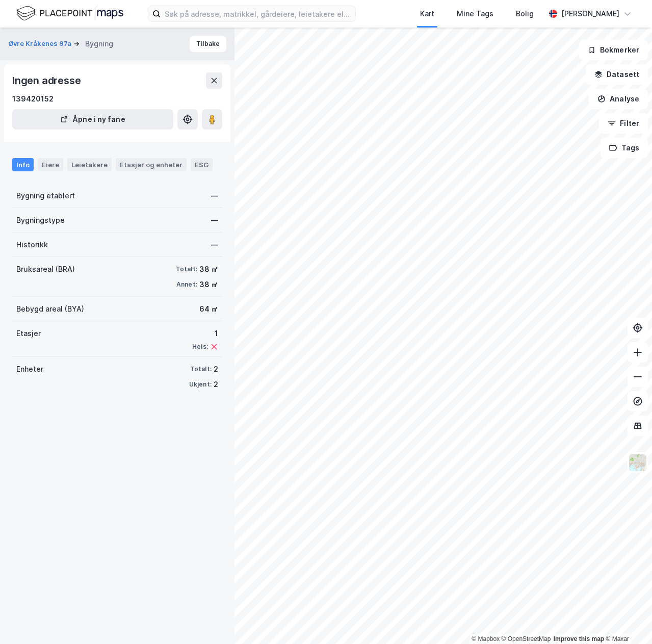 This screenshot has width=652, height=644. I want to click on div: Kontrollprogram for chat, so click(626, 619).